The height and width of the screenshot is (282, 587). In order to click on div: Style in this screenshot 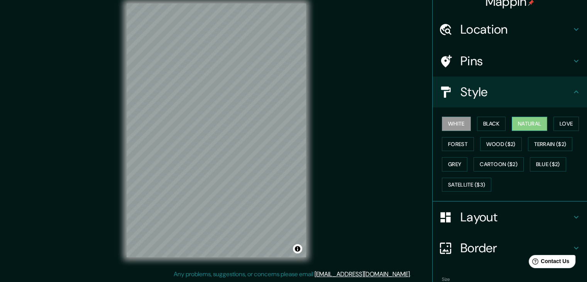, I will do `click(509, 92)`.